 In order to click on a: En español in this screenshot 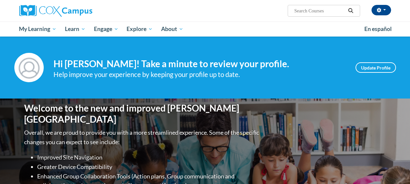, I will do `click(378, 29)`.